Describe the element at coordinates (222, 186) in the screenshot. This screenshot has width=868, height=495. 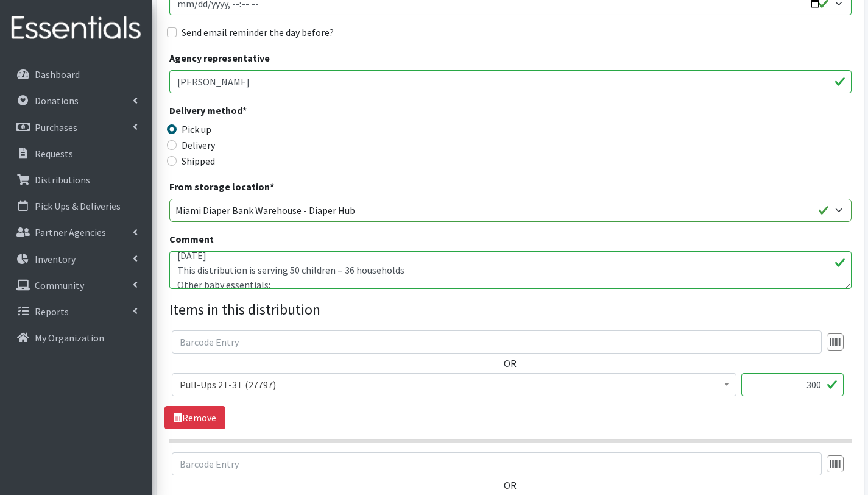
I see `label: From storage location` at that location.